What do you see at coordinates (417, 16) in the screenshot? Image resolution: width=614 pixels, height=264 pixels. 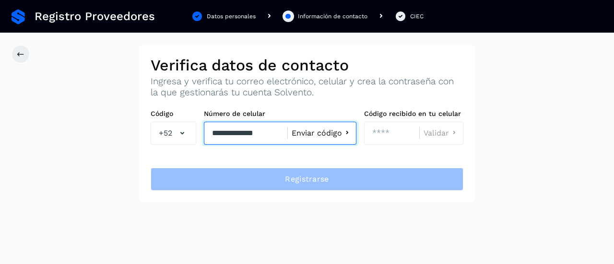 I see `div: CIEC` at bounding box center [417, 16].